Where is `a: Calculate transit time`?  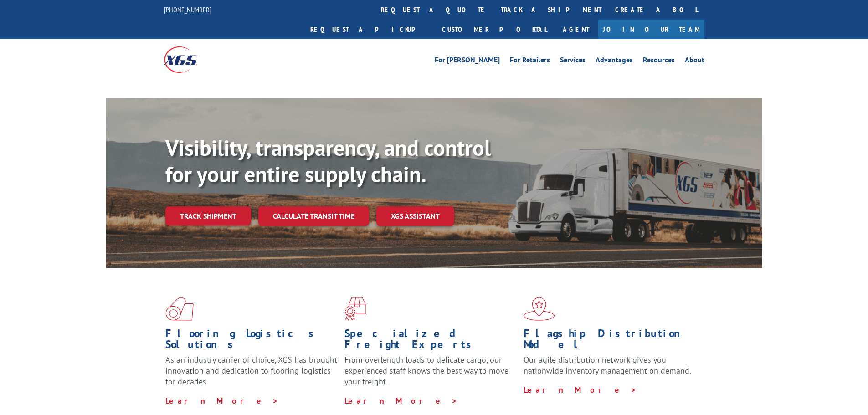
a: Calculate transit time is located at coordinates (314, 216).